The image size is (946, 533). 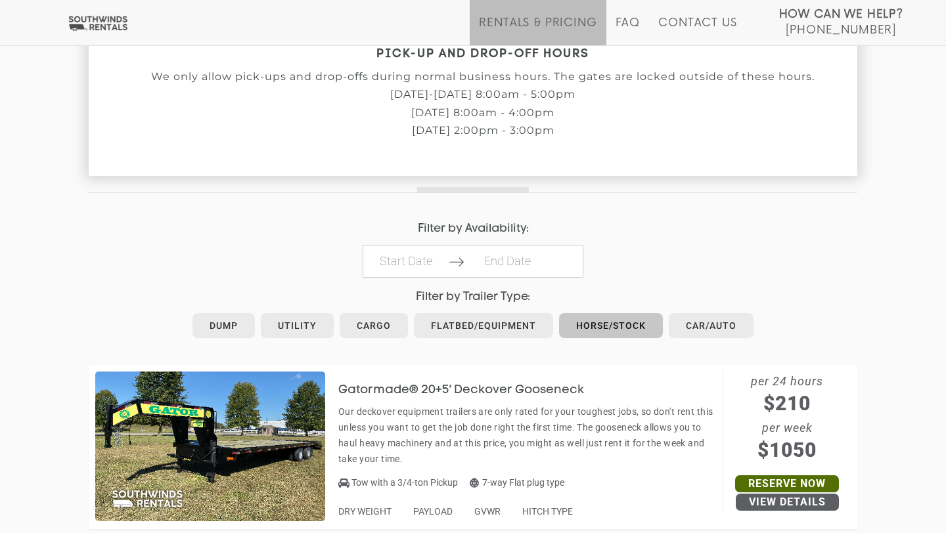 I want to click on a: Dump, so click(x=223, y=326).